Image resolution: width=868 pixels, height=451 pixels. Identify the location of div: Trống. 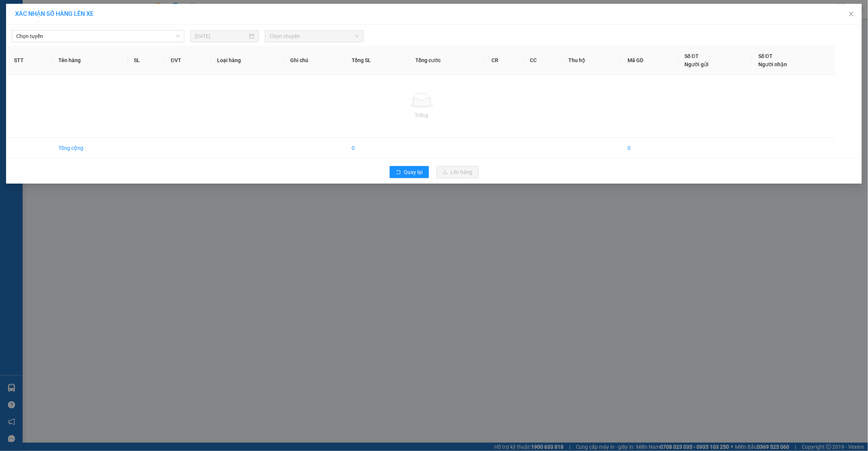
(422, 115).